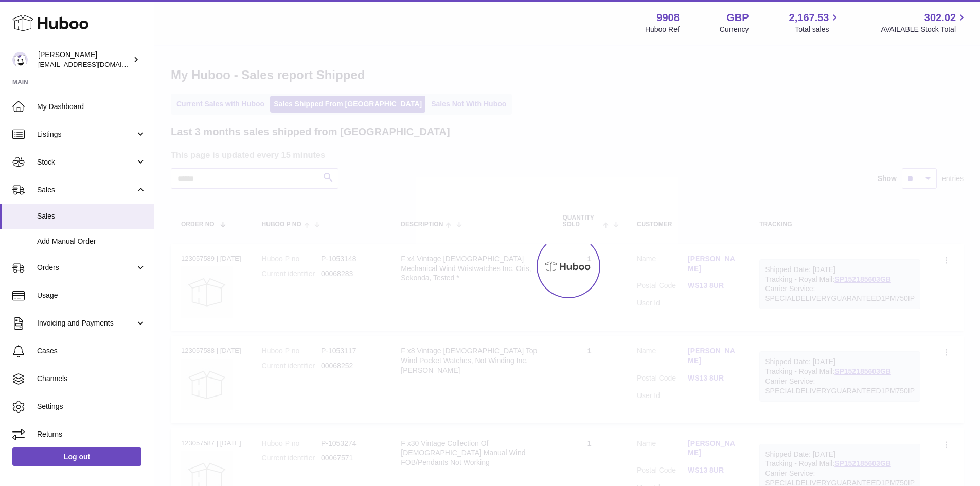 Image resolution: width=980 pixels, height=486 pixels. I want to click on span: Cases, so click(91, 351).